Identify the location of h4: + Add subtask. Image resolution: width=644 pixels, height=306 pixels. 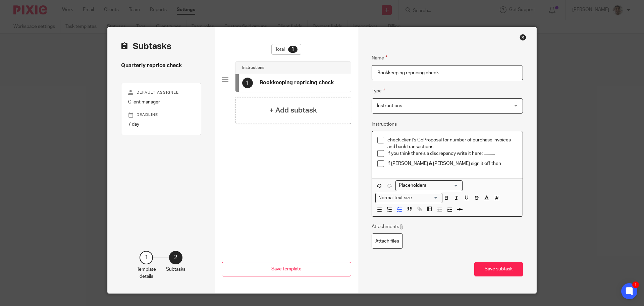
(293, 110).